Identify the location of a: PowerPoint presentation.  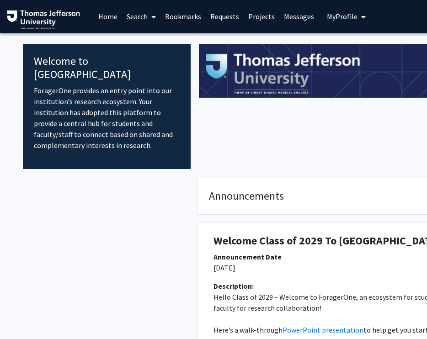
(323, 330).